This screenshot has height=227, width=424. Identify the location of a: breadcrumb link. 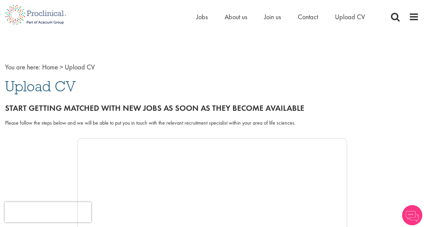
(50, 67).